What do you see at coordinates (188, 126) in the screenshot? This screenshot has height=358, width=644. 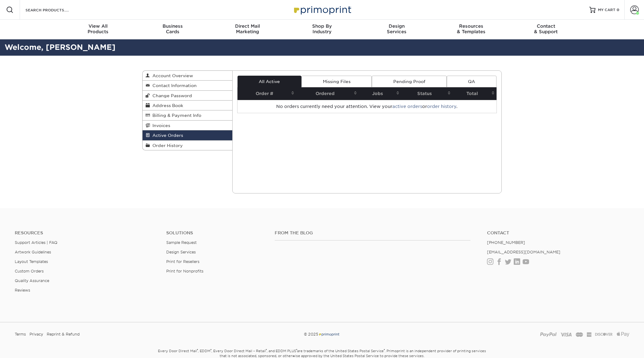 I see `a: Invoices` at bounding box center [188, 126].